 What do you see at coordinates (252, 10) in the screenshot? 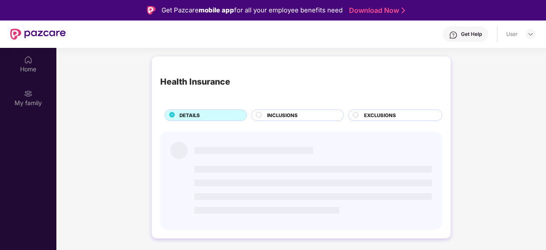
I see `div: Get Pazcare for all your employee benefits need` at bounding box center [252, 10].